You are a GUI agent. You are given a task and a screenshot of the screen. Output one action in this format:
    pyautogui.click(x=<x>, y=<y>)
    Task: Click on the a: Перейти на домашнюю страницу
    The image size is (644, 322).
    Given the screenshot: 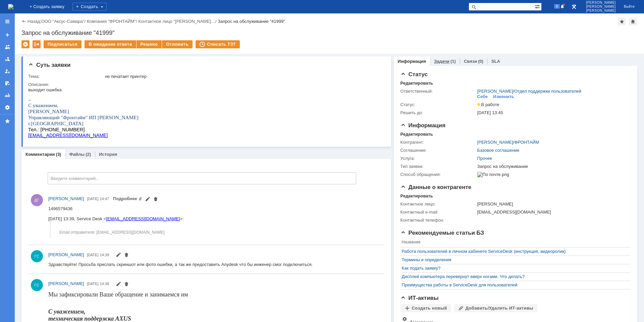 What is the action you would take?
    pyautogui.click(x=11, y=7)
    